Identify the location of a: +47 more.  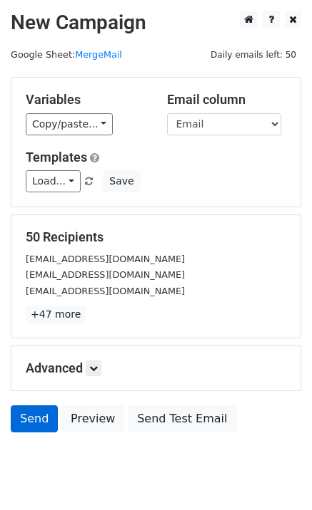
(56, 314).